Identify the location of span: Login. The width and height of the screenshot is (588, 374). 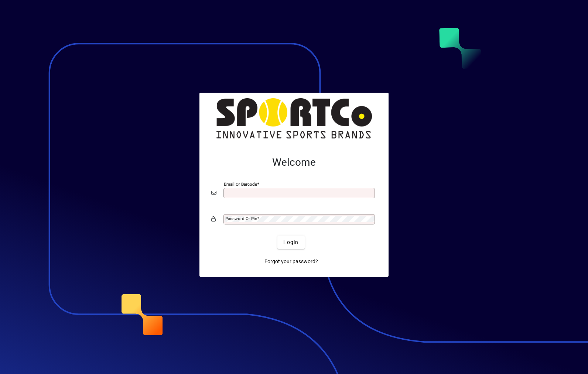
(291, 242).